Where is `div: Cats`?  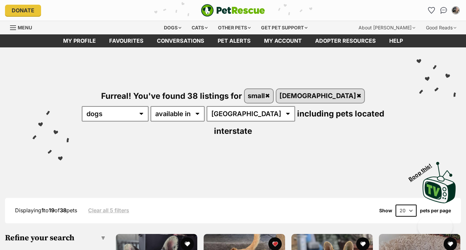
div: Cats is located at coordinates (200, 28).